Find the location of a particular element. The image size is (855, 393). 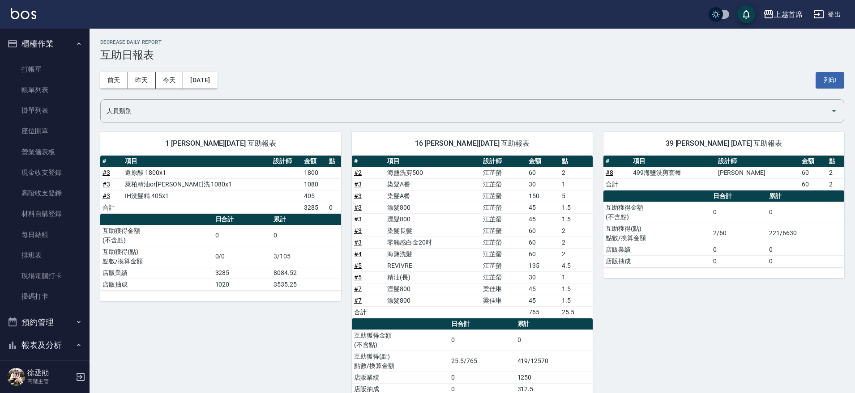

td: 互助獲得金額 (不含點) is located at coordinates (157, 235).